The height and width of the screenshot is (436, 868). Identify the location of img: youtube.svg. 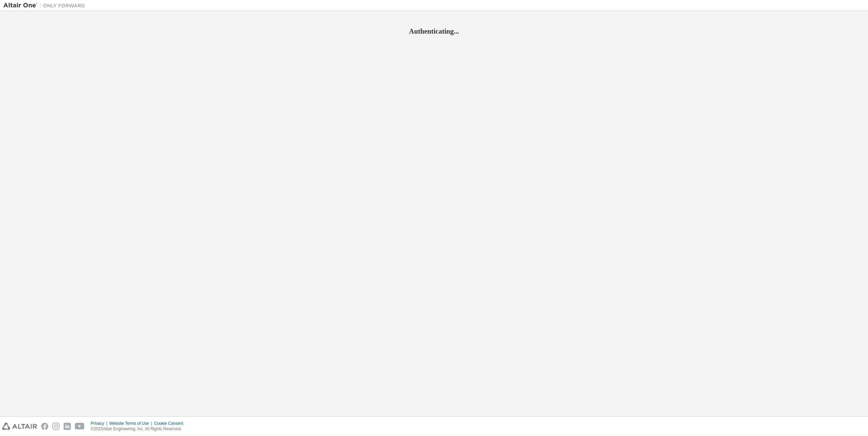
(80, 427).